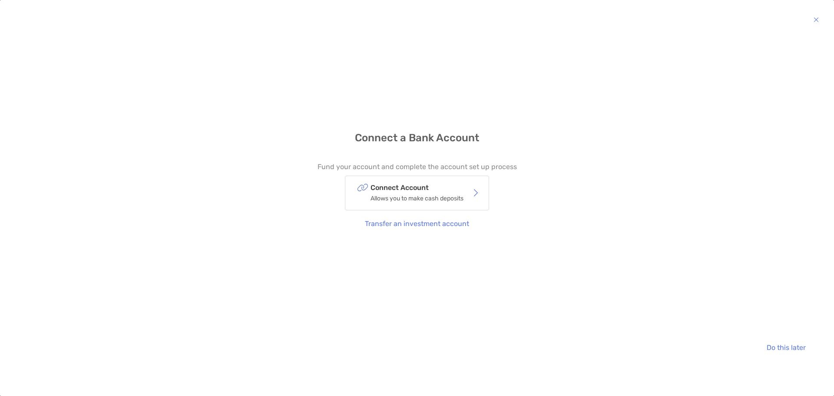 Image resolution: width=834 pixels, height=396 pixels. What do you see at coordinates (786, 347) in the screenshot?
I see `button: Do this later` at bounding box center [786, 347].